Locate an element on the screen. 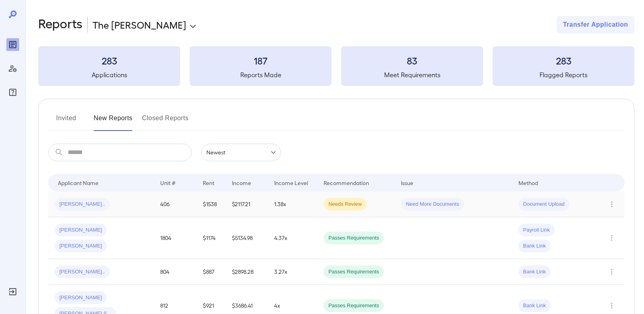 The image size is (644, 314). div: Income Level is located at coordinates (291, 183).